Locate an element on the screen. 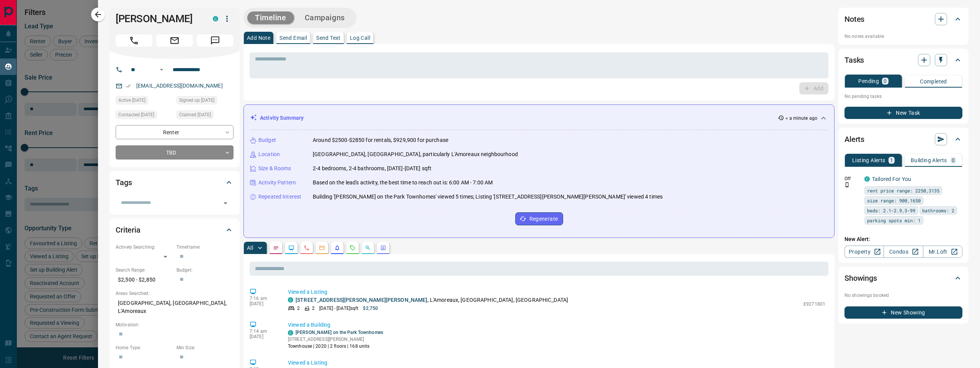 This screenshot has width=980, height=368. h2: Criteria is located at coordinates (128, 230).